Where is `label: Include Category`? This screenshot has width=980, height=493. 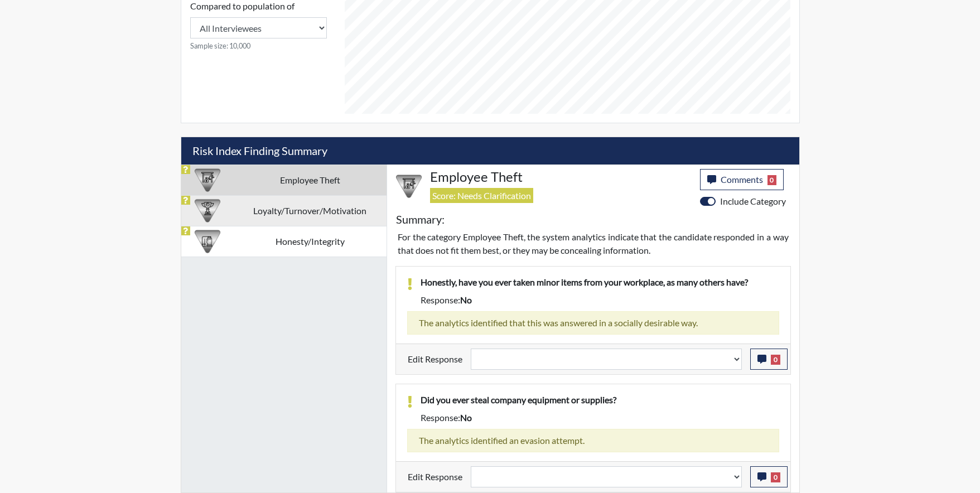 label: Include Category is located at coordinates (753, 202).